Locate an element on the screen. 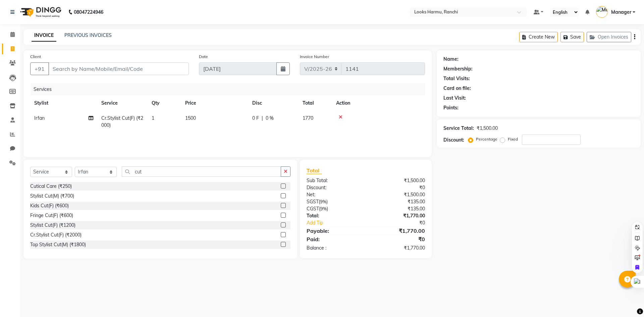 The image size is (644, 317). span: Cr.Stylist Cut(F) (₹2000) is located at coordinates (122, 121).